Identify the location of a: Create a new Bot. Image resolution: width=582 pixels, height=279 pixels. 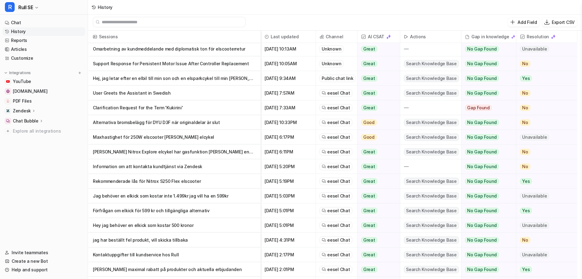
(44, 261).